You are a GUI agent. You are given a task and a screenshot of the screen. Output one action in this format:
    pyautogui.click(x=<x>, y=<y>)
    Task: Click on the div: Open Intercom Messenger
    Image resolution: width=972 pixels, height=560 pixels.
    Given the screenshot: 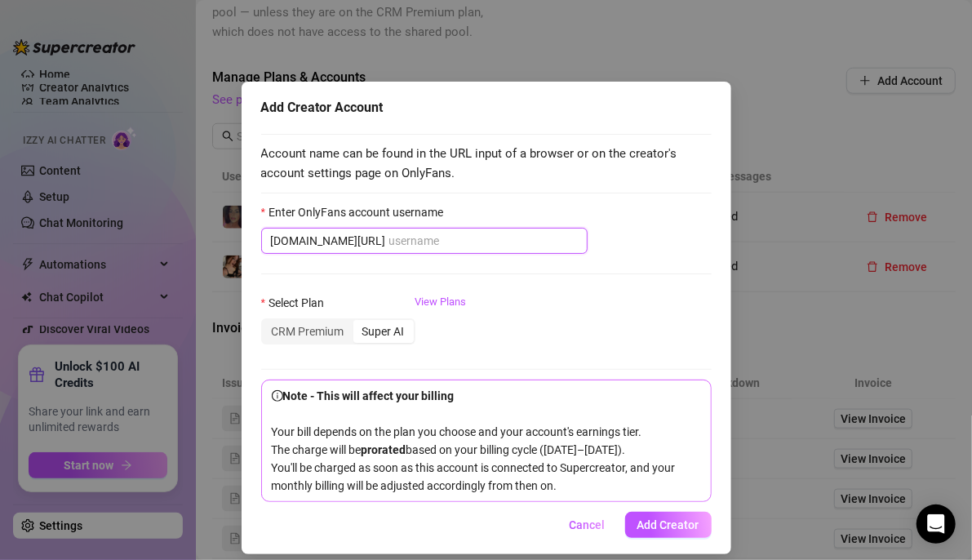 What is the action you would take?
    pyautogui.click(x=936, y=524)
    